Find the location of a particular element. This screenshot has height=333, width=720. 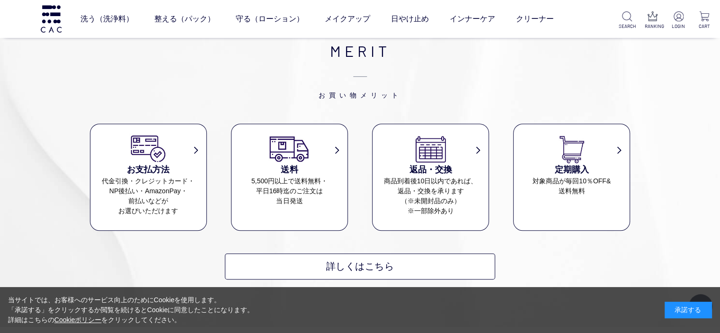

span: お買い物メリット is located at coordinates (360, 81).